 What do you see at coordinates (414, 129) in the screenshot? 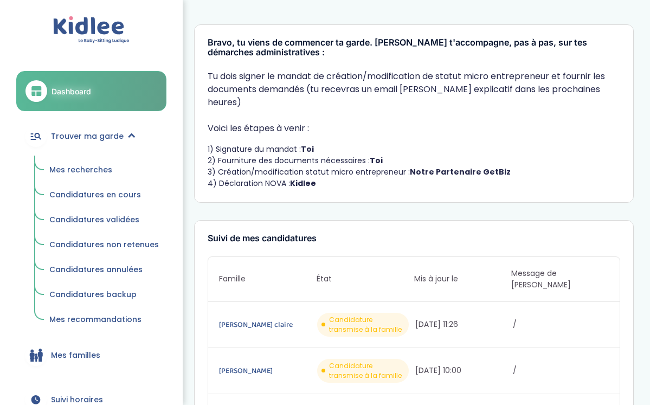
I see `p: Voici les étapes à venir :` at bounding box center [414, 129].